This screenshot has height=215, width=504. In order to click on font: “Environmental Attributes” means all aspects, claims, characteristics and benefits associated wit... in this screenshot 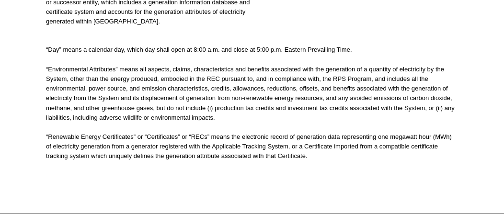, I will do `click(251, 93)`.